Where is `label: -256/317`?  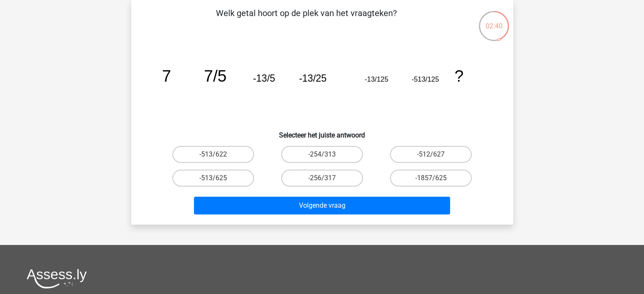 label: -256/317 is located at coordinates (322, 178).